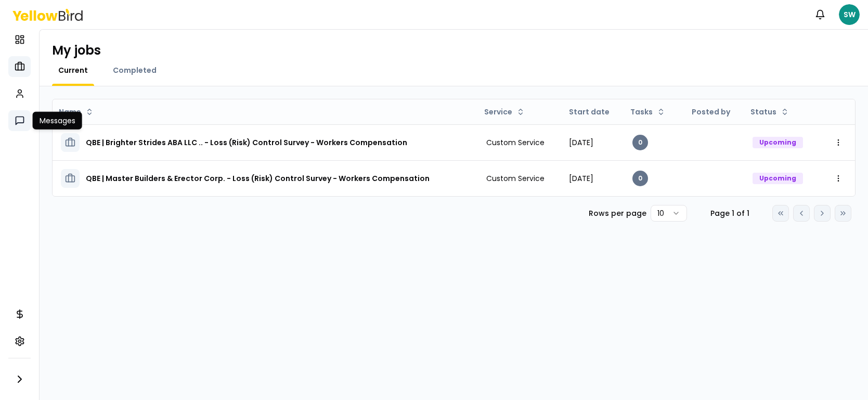  I want to click on th: Posted by, so click(714, 112).